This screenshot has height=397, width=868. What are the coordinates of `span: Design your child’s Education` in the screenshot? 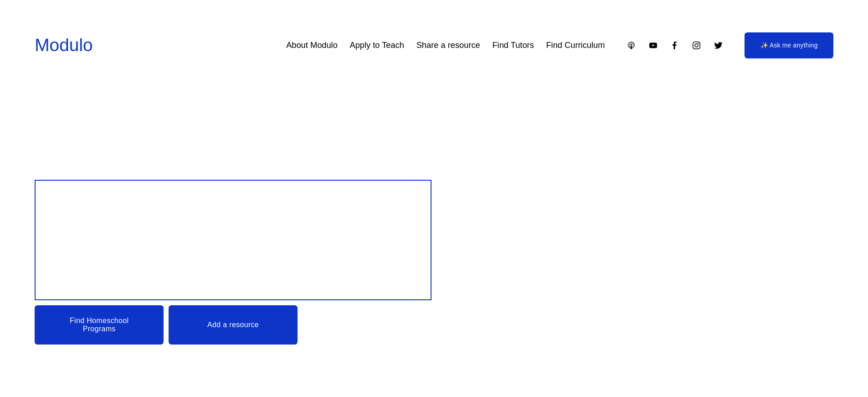 It's located at (214, 240).